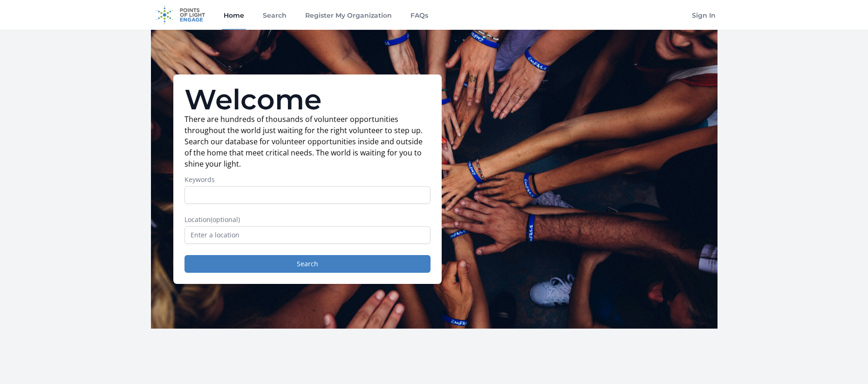 The width and height of the screenshot is (868, 384). What do you see at coordinates (308, 220) in the screenshot?
I see `label: Location` at bounding box center [308, 220].